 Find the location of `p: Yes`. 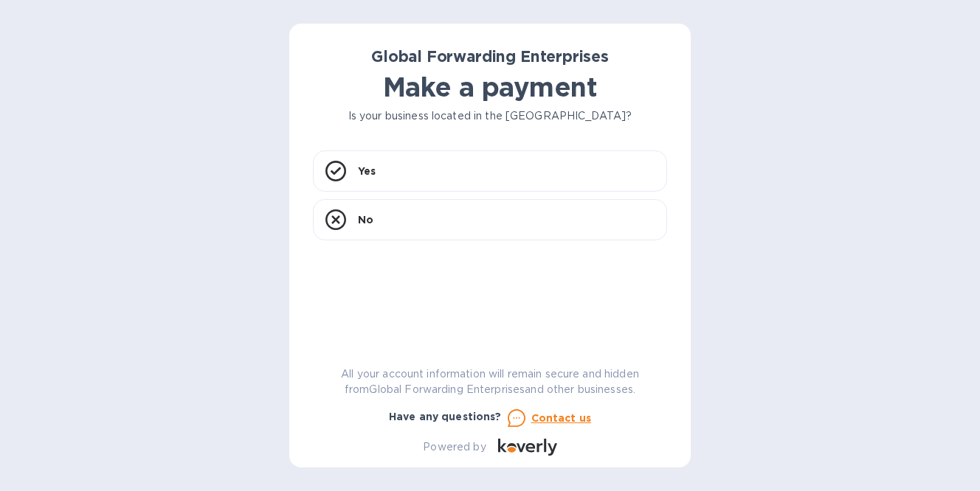

p: Yes is located at coordinates (367, 171).